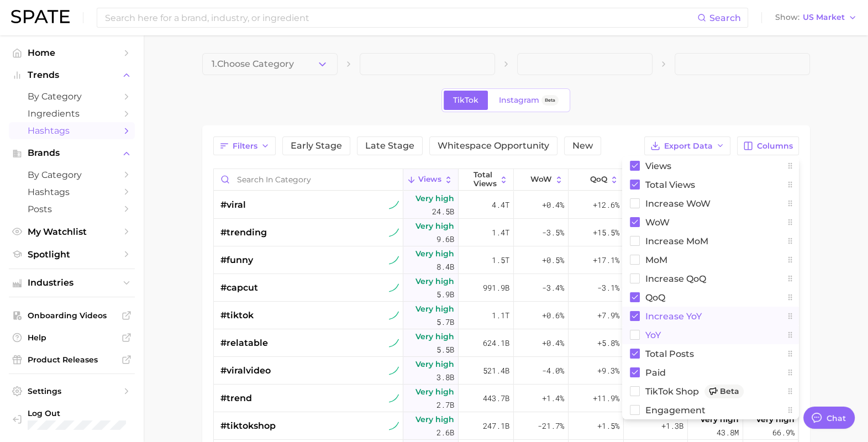 The image size is (868, 442). Describe the element at coordinates (553, 398) in the screenshot. I see `span: +1.4%` at that location.